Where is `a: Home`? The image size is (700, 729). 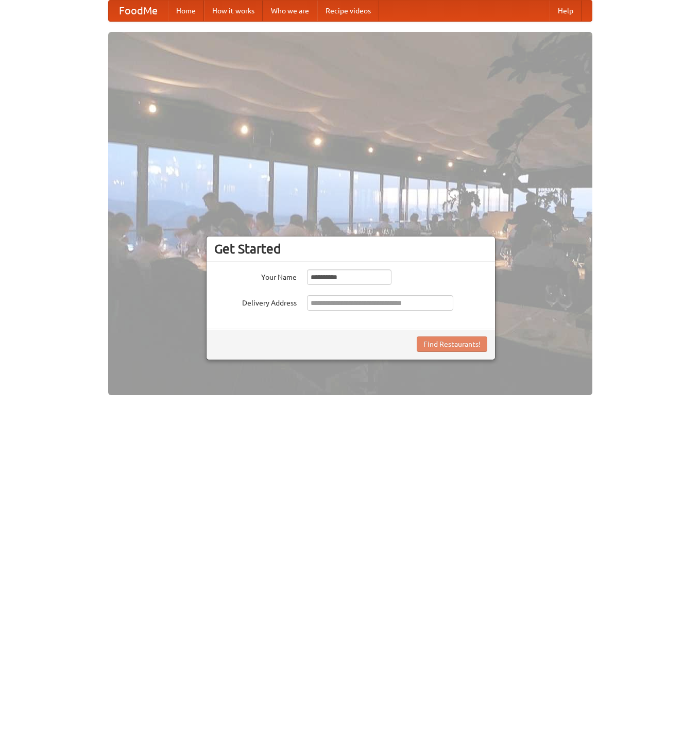
a: Home is located at coordinates (186, 11).